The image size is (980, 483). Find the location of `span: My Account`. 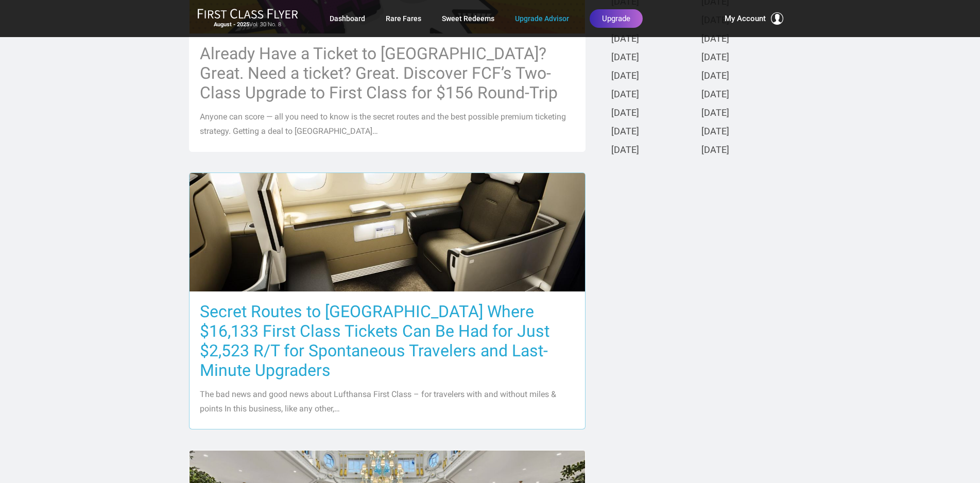

span: My Account is located at coordinates (745, 19).